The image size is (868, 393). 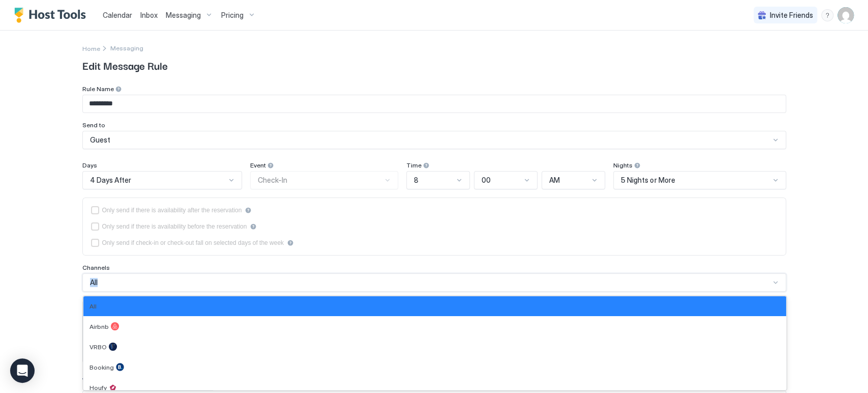 I want to click on span: Inbox, so click(x=149, y=15).